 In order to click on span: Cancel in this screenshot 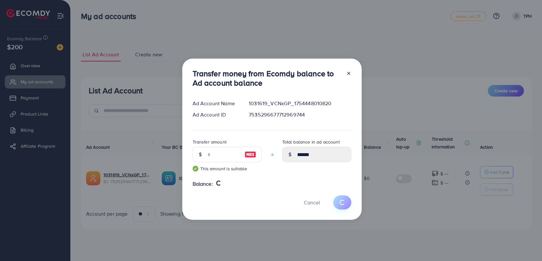, I will do `click(312, 203)`.